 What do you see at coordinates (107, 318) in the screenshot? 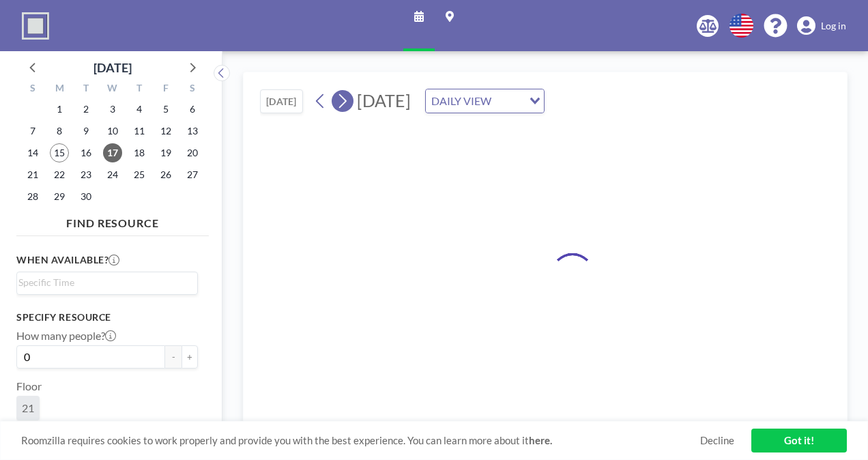
I see `h3: Specify resource` at bounding box center [107, 318].